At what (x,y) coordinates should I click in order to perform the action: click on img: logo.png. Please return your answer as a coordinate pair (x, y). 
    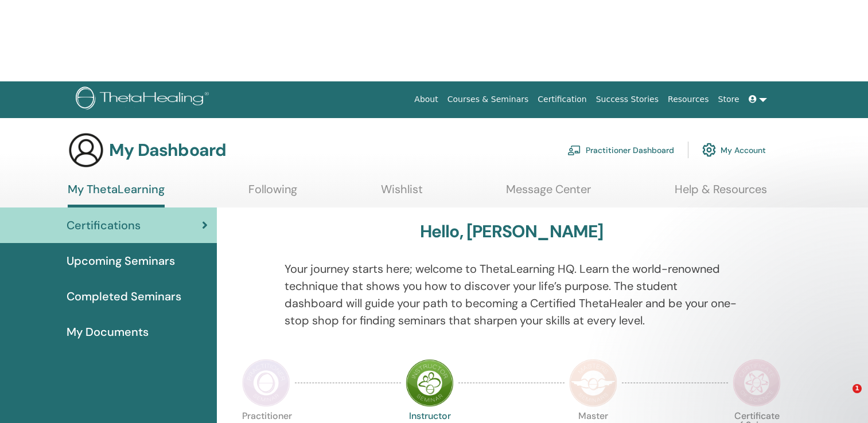
    Looking at the image, I should click on (144, 99).